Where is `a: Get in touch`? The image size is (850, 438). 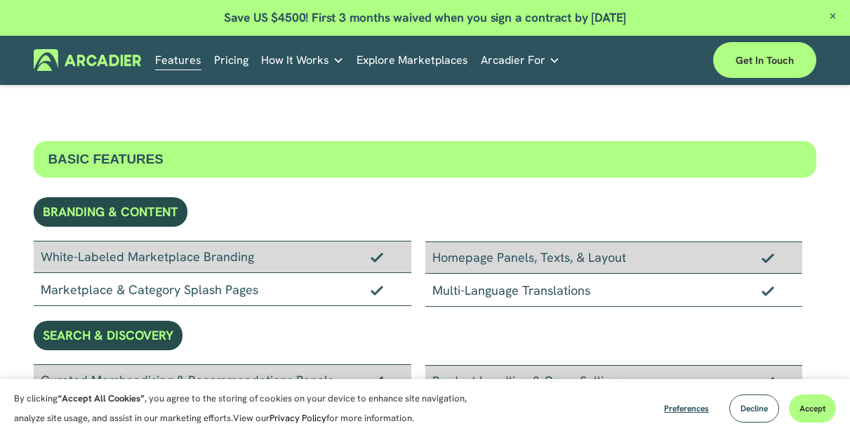 a: Get in touch is located at coordinates (764, 60).